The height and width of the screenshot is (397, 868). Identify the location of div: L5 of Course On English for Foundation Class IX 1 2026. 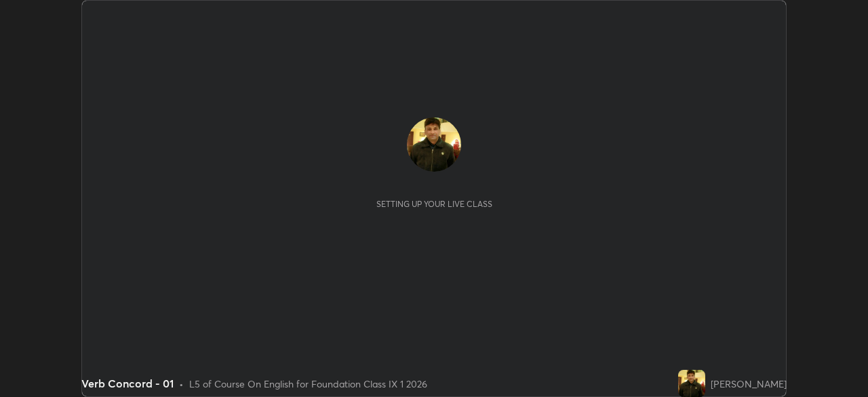
(308, 383).